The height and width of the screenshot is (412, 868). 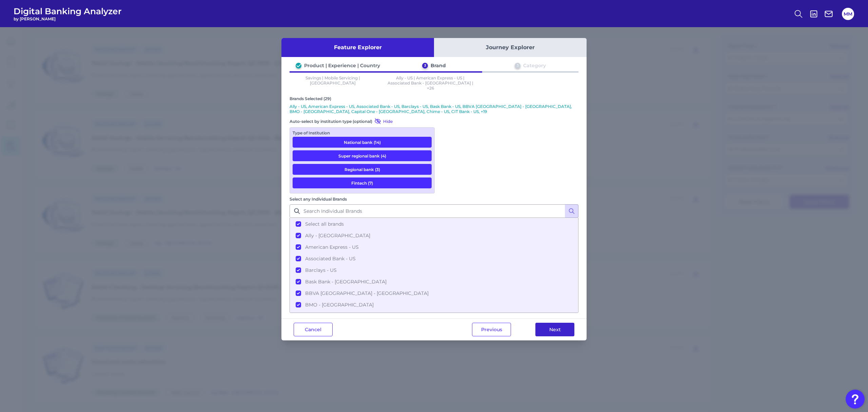 I want to click on p: Ally - US, American Express - US, Associated Bank - US, Barclays - US, Bask Bank - US, BBVA [GEOG..., so click(x=434, y=109).